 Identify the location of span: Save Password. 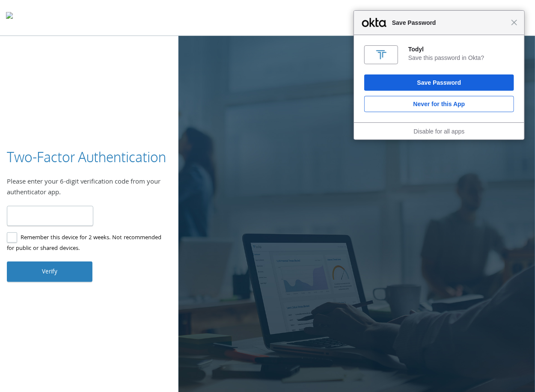
(449, 23).